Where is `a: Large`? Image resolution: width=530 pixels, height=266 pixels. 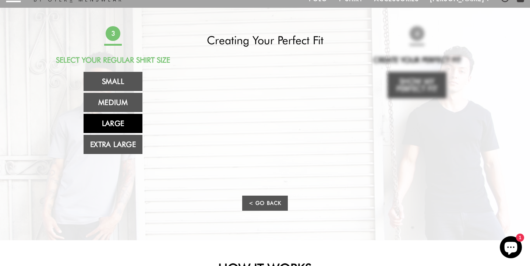 a: Large is located at coordinates (113, 123).